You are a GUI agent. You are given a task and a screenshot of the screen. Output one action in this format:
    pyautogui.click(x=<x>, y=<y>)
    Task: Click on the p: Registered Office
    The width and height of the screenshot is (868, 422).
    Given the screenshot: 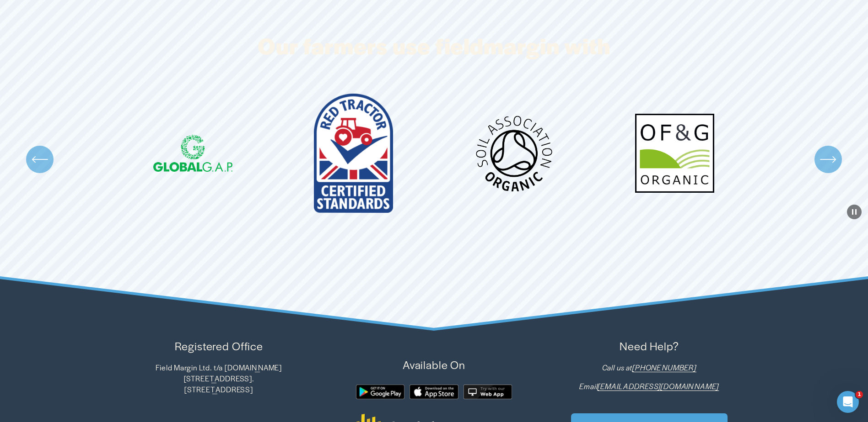 What is the action you would take?
    pyautogui.click(x=219, y=346)
    